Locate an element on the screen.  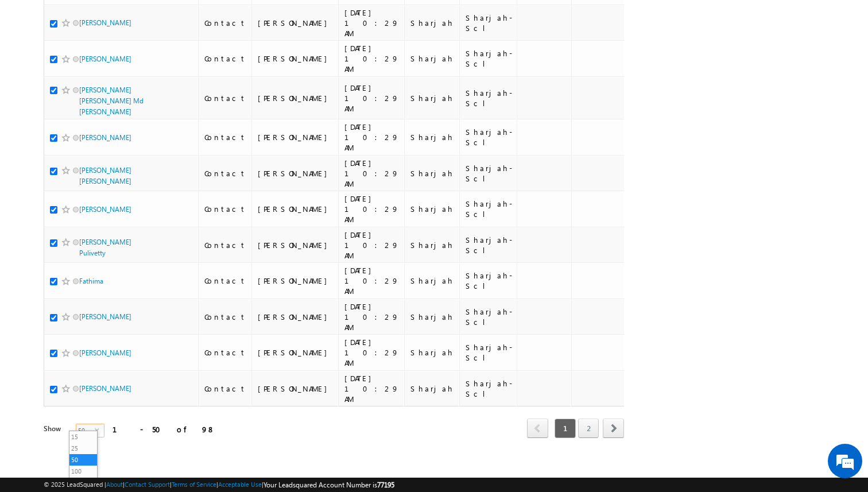
a: Acceptable Use is located at coordinates (240, 483).